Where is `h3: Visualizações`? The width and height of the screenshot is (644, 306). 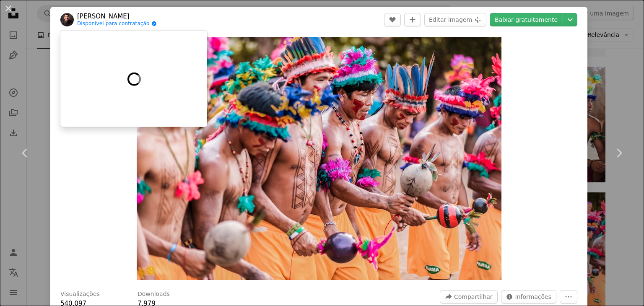
h3: Visualizações is located at coordinates (80, 293).